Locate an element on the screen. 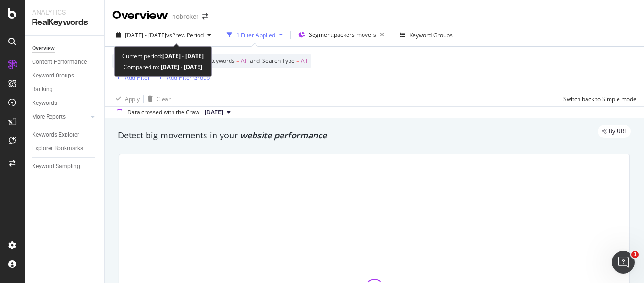  a: Ranking is located at coordinates (65, 89).